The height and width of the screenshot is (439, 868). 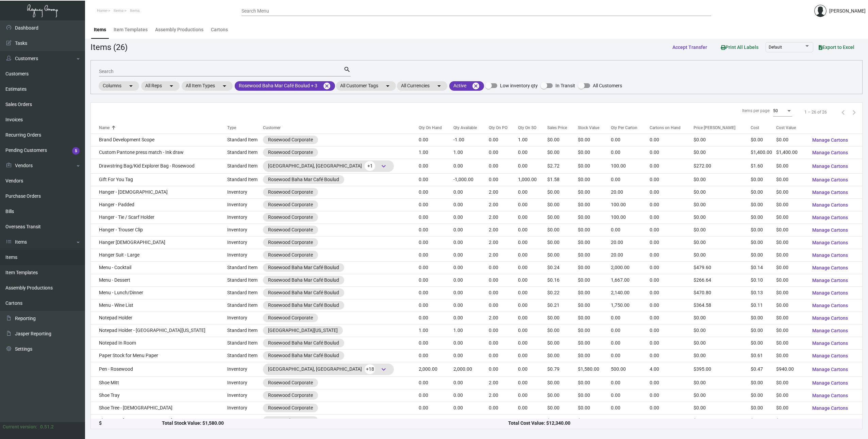 I want to click on div: Items per page:, so click(x=756, y=111).